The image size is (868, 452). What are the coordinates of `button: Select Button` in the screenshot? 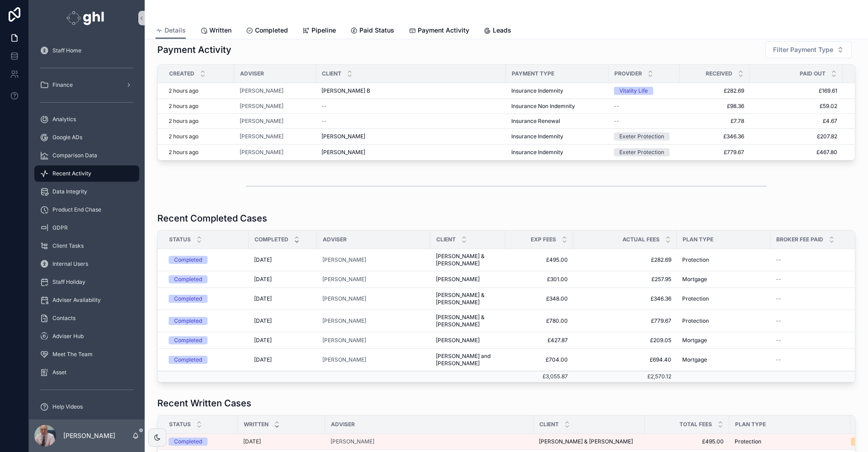 It's located at (809, 50).